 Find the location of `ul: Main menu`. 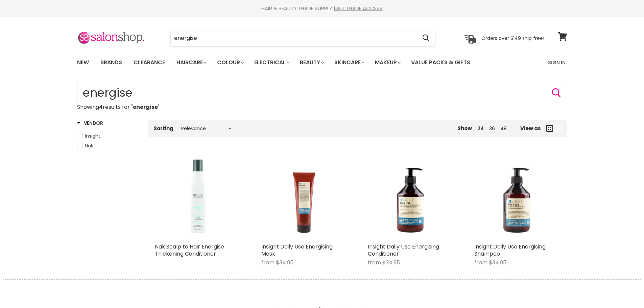

ul: Main menu is located at coordinates (290, 62).